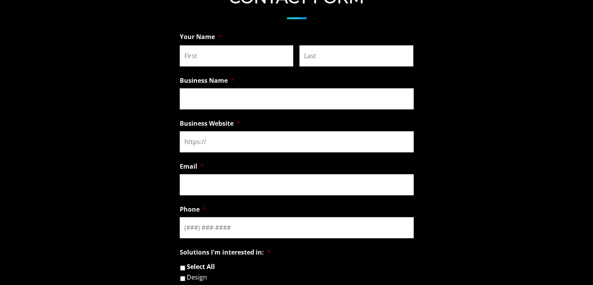 The height and width of the screenshot is (285, 593). What do you see at coordinates (297, 142) in the screenshot?
I see `input: https://` at bounding box center [297, 142].